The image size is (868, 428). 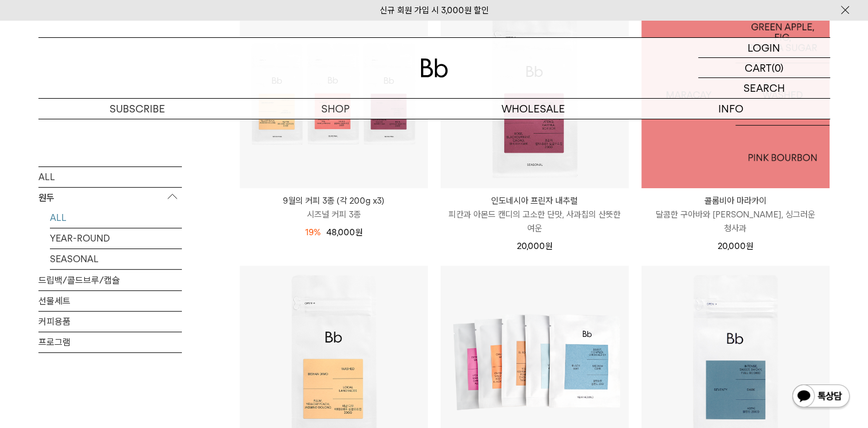 What do you see at coordinates (110, 321) in the screenshot?
I see `a: 커피용품` at bounding box center [110, 321].